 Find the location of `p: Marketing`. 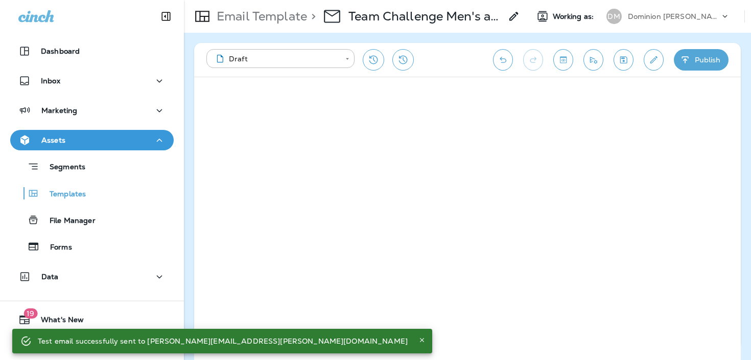

p: Marketing is located at coordinates (59, 110).